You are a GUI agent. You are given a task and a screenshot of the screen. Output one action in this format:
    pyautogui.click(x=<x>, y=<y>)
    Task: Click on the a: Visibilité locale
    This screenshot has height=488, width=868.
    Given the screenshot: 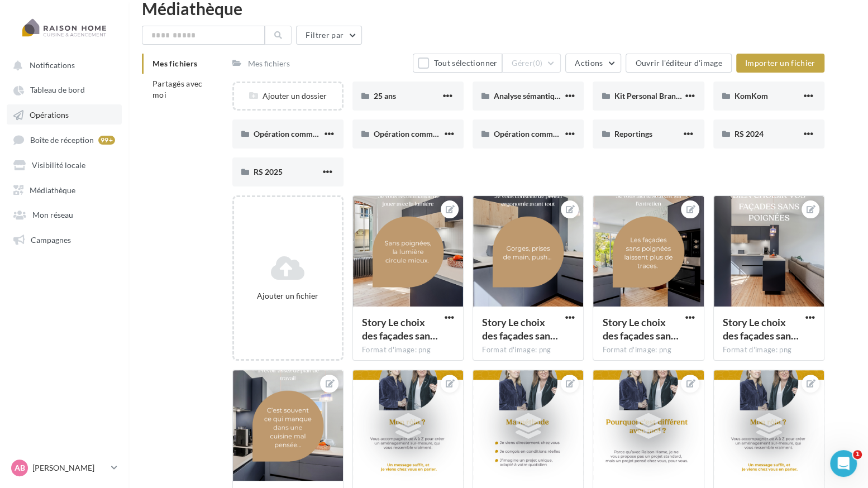 What is the action you would take?
    pyautogui.click(x=64, y=164)
    